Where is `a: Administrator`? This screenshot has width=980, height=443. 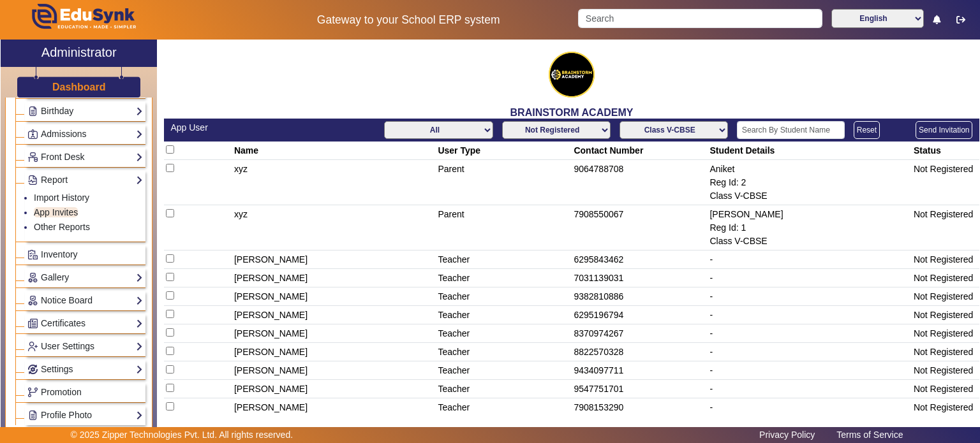 a: Administrator is located at coordinates (78, 53).